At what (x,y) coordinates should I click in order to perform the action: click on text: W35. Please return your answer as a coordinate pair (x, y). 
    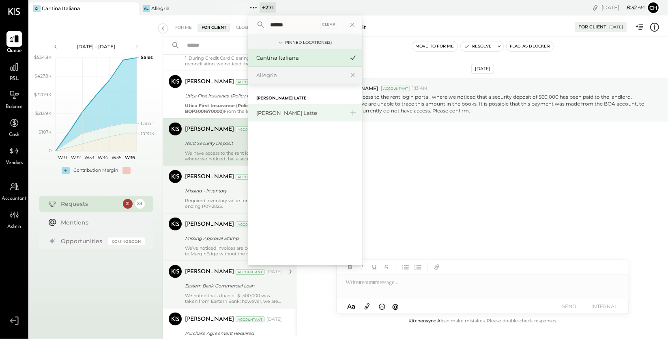
    Looking at the image, I should click on (116, 157).